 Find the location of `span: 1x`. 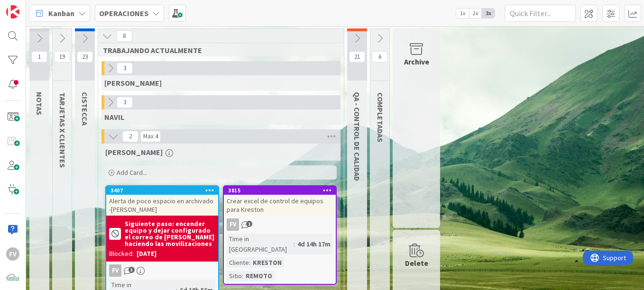

span: 1x is located at coordinates (462, 14).